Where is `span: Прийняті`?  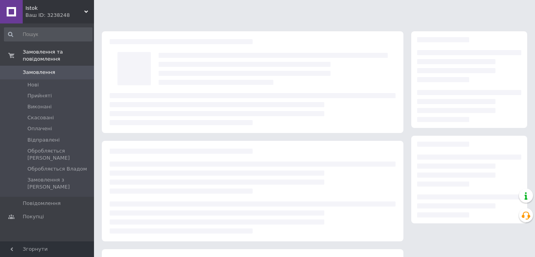
span: Прийняті is located at coordinates (40, 96).